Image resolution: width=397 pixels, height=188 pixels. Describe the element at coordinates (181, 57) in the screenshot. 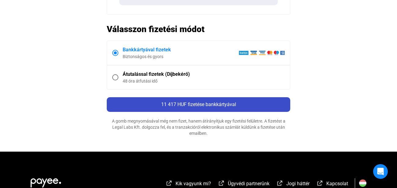

I see `div: Biztonságos és gyors` at that location.